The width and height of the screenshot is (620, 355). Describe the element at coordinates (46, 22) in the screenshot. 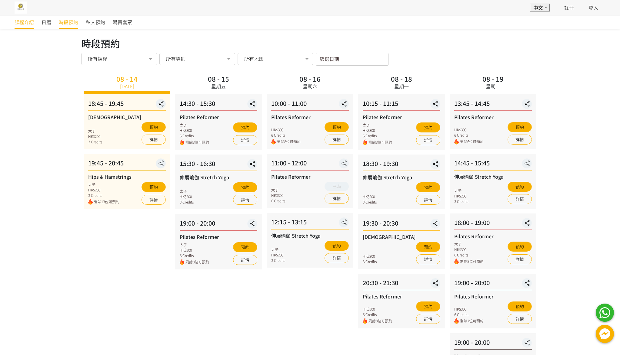

I see `a: 日曆` at that location.